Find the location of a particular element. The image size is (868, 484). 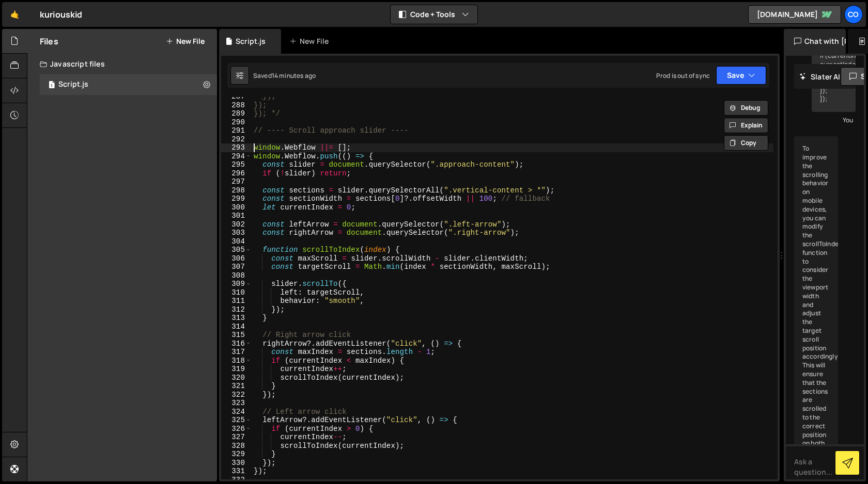

div: 302 is located at coordinates (236, 224).